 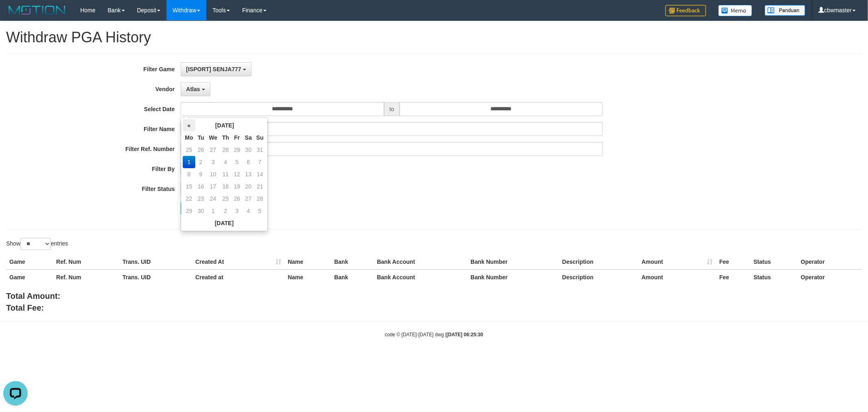 I want to click on td: 9, so click(x=201, y=174).